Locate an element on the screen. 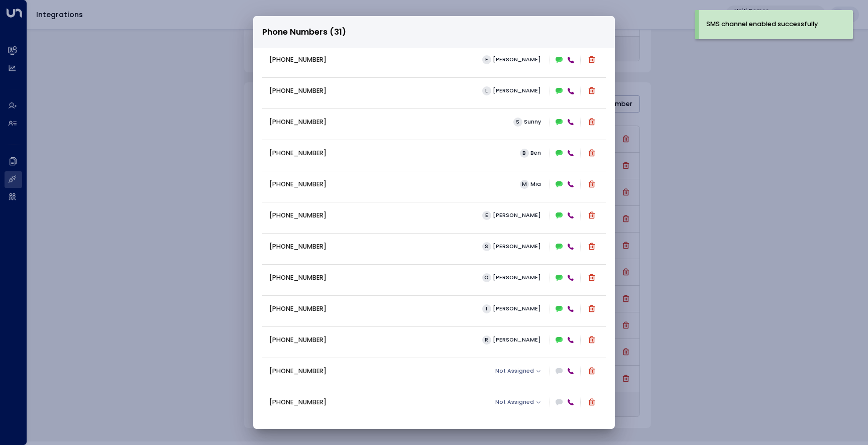 The height and width of the screenshot is (445, 868). span: R is located at coordinates (487, 340).